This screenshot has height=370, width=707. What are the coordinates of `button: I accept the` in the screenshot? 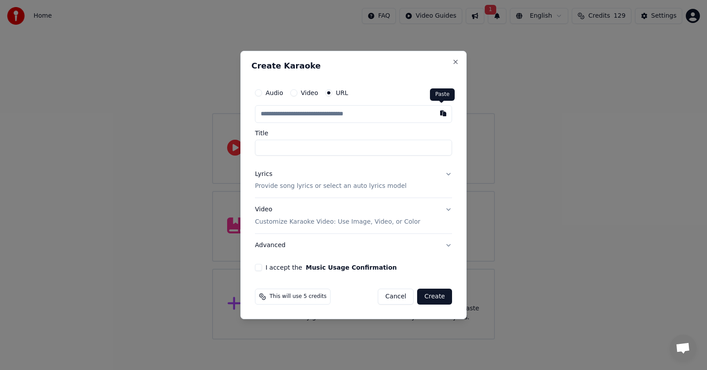 It's located at (352, 268).